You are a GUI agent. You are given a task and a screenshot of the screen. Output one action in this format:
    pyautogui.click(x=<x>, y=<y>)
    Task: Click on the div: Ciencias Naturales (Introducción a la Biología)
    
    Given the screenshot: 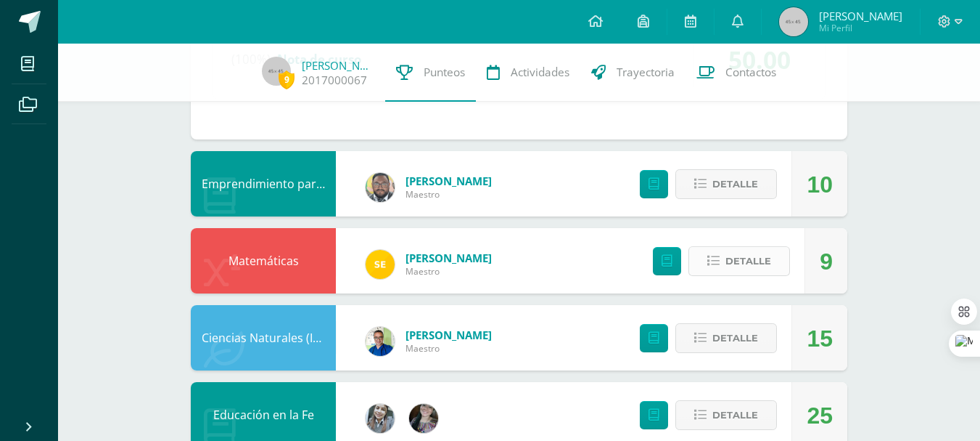 What is the action you would take?
    pyautogui.click(x=263, y=337)
    